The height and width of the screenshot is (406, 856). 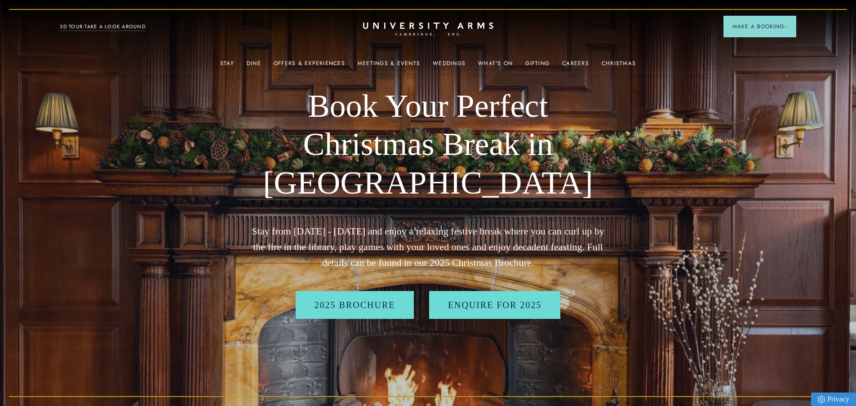 I want to click on a: Careers, so click(x=576, y=66).